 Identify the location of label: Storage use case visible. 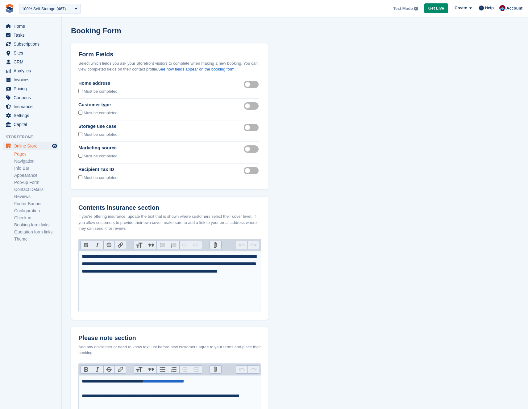
(252, 127).